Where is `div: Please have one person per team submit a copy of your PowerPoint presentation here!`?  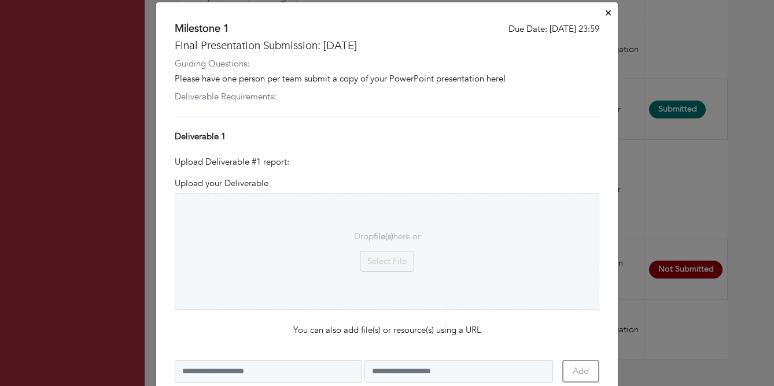
div: Please have one person per team submit a copy of your PowerPoint presentation here! is located at coordinates (387, 79).